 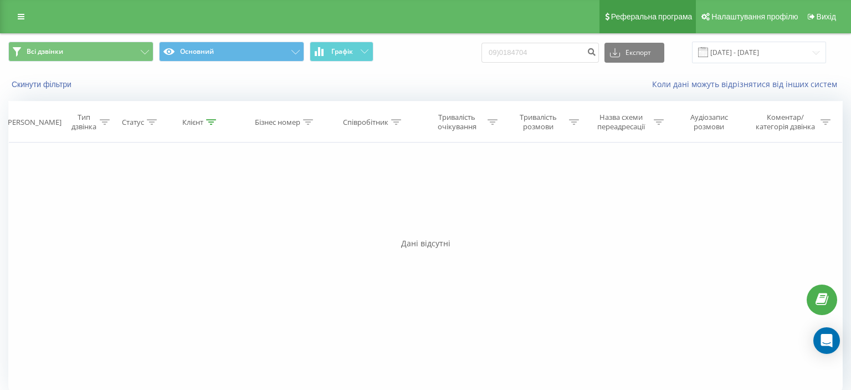 What do you see at coordinates (827, 340) in the screenshot?
I see `div: Open Intercom Messenger` at bounding box center [827, 340].